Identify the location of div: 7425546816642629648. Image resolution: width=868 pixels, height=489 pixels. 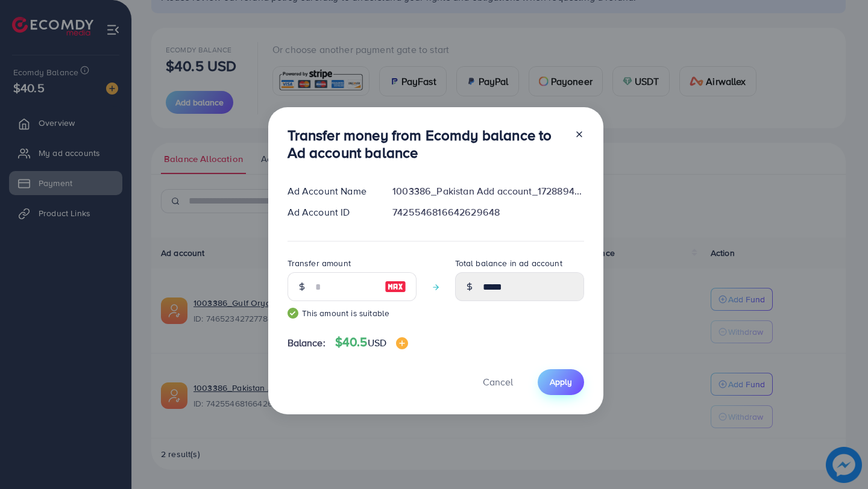
(488, 212).